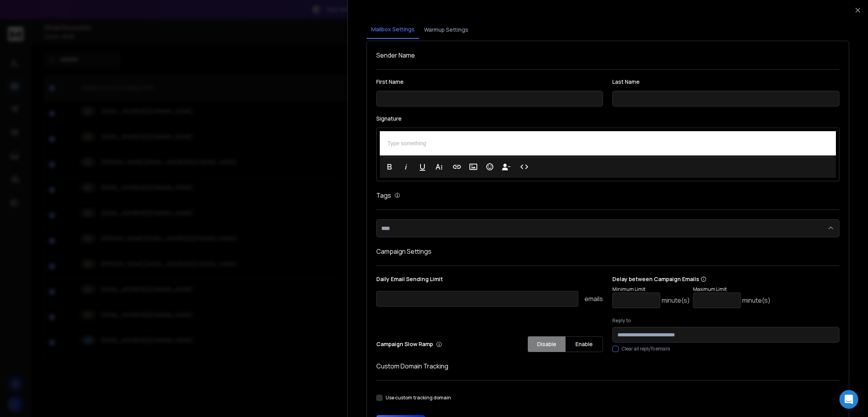 The height and width of the screenshot is (417, 868). I want to click on button: Disable, so click(546, 344).